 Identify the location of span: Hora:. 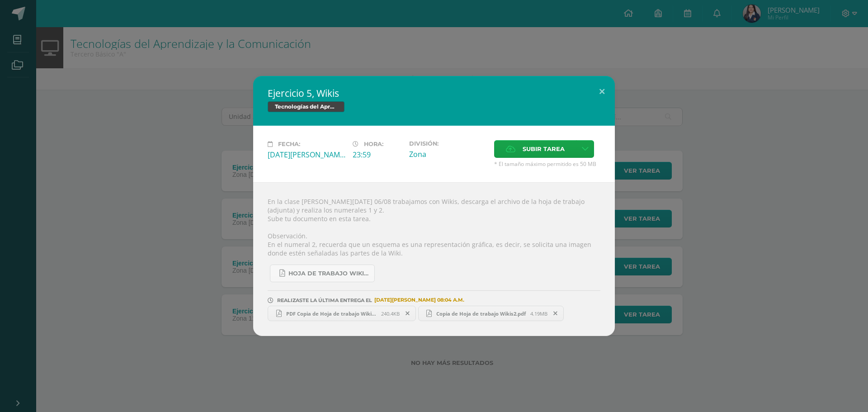
(373, 144).